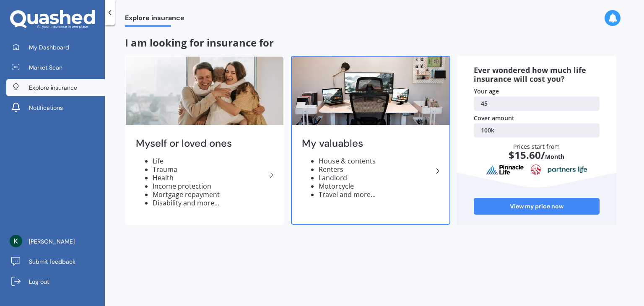  I want to click on a: Explore insurance, so click(55, 87).